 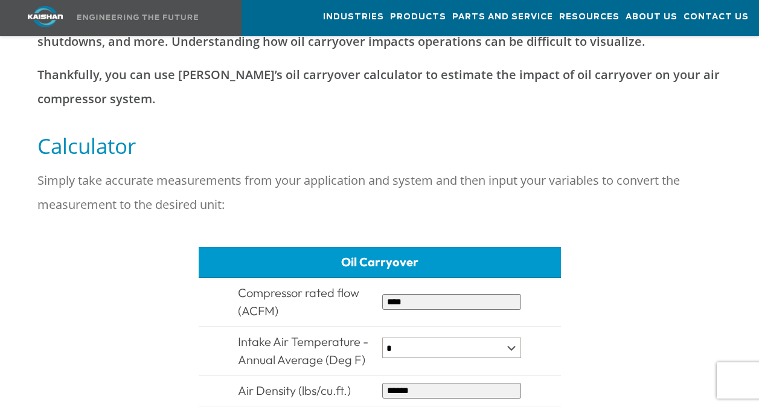 What do you see at coordinates (379, 146) in the screenshot?
I see `h5: Calculator` at bounding box center [379, 146].